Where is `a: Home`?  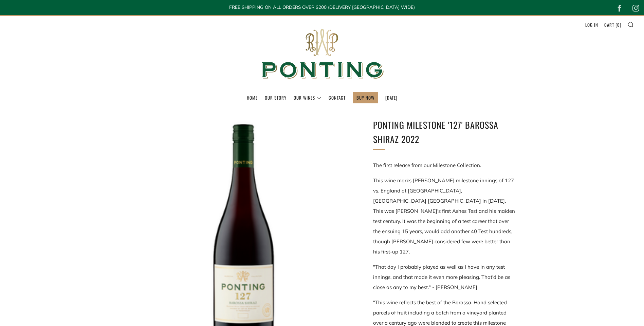 a: Home is located at coordinates (252, 97).